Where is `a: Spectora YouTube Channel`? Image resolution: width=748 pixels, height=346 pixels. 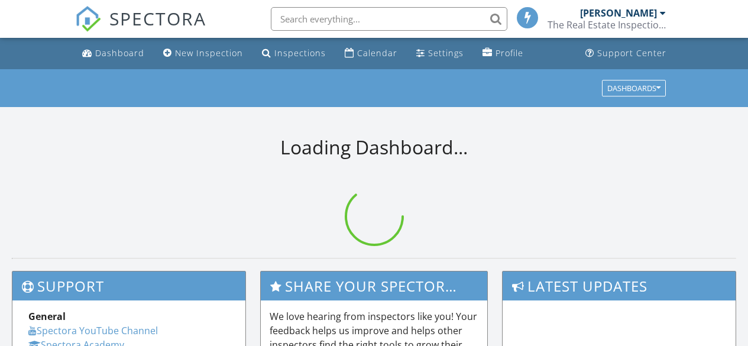 a: Spectora YouTube Channel is located at coordinates (93, 330).